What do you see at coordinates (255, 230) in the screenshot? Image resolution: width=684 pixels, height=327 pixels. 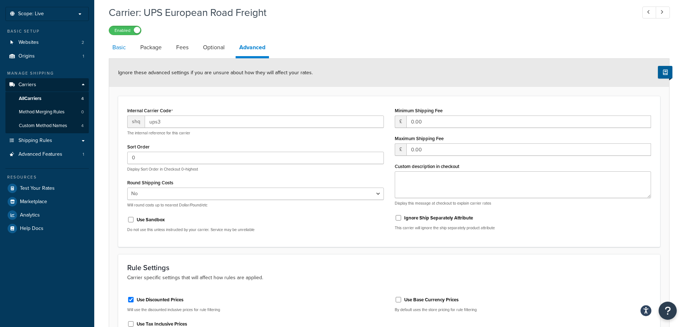 I see `p: Do not use this unless instructed by your carrier. Service may be unreliable` at bounding box center [255, 230].